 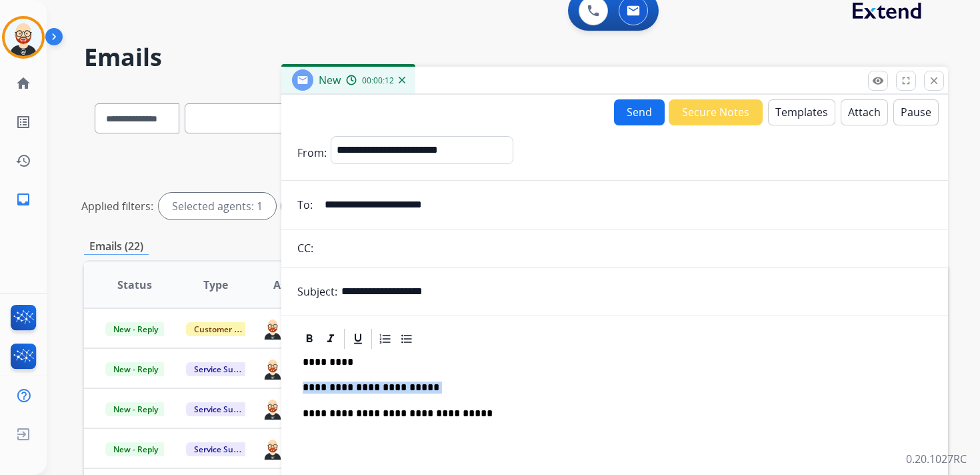 I want to click on button: Templates, so click(x=802, y=112).